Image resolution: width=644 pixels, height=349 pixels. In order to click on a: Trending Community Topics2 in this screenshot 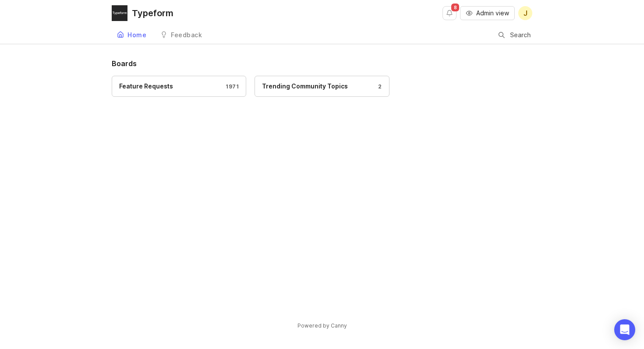, I will do `click(321, 86)`.